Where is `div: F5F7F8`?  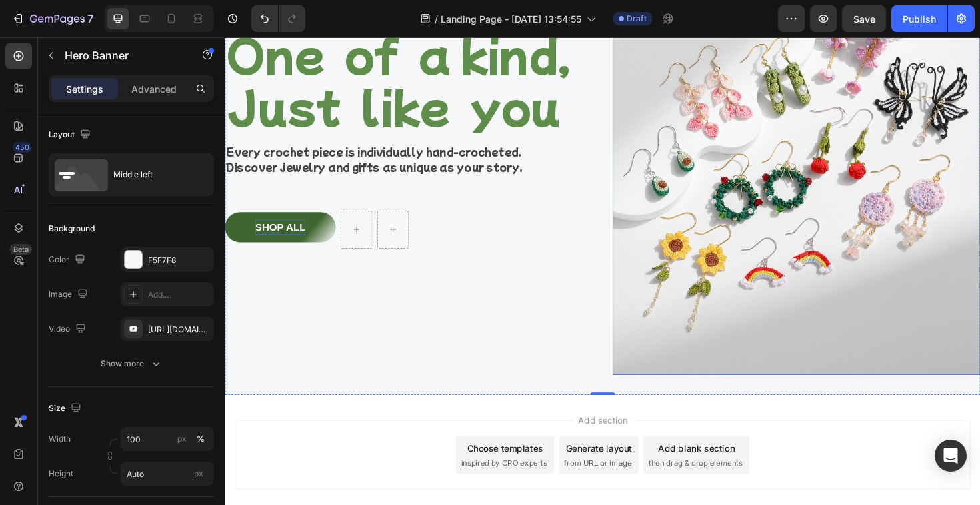
div: F5F7F8 is located at coordinates (180, 260).